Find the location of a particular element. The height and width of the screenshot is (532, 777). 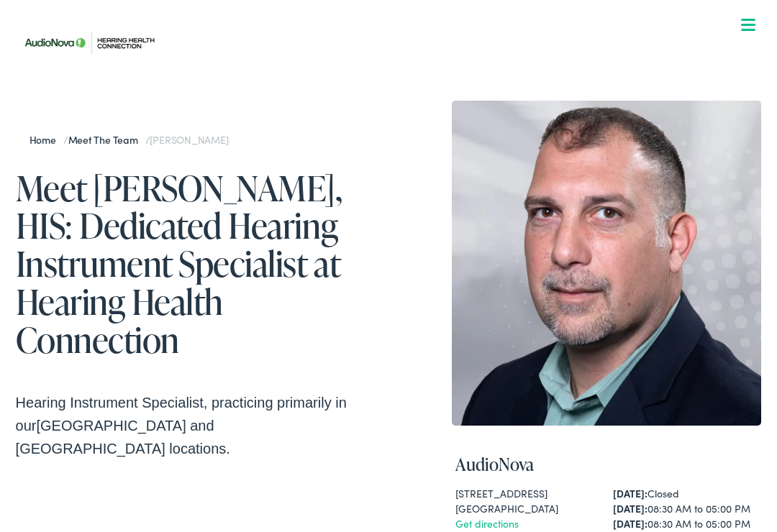

a: Meet the Team is located at coordinates (106, 139).